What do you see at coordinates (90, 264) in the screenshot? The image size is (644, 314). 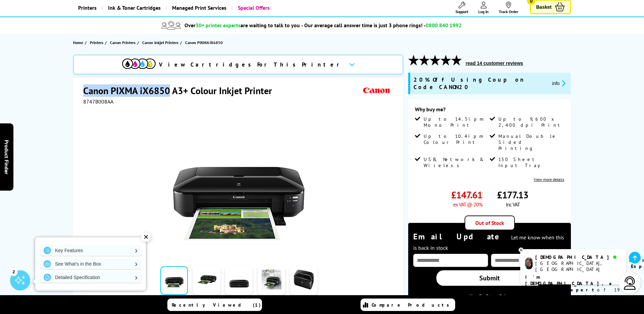 I see `a: See What's in the Box` at bounding box center [90, 264].